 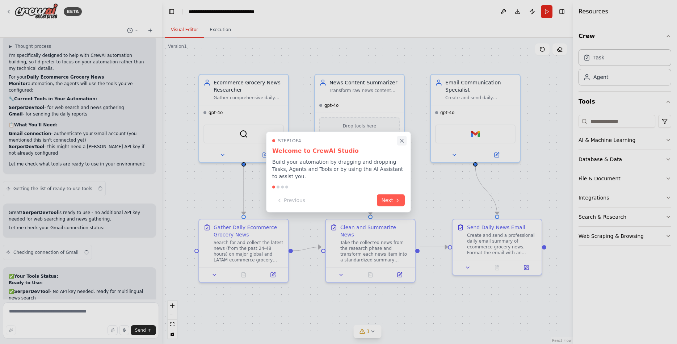 I want to click on button: Next, so click(x=390, y=200).